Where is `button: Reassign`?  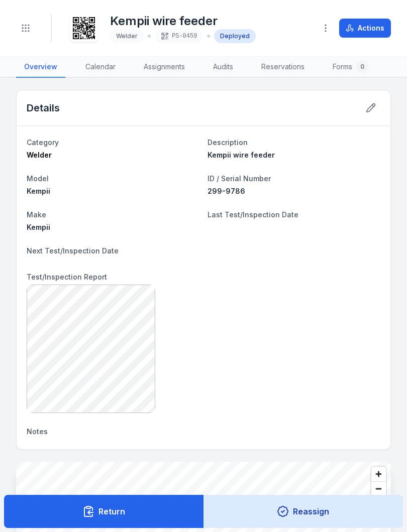
button: Reassign is located at coordinates (303, 512).